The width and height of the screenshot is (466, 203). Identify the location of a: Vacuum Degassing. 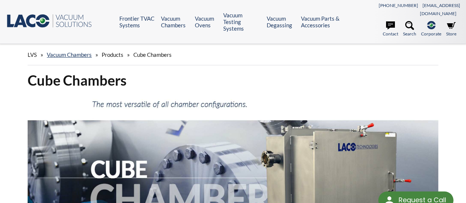
(281, 22).